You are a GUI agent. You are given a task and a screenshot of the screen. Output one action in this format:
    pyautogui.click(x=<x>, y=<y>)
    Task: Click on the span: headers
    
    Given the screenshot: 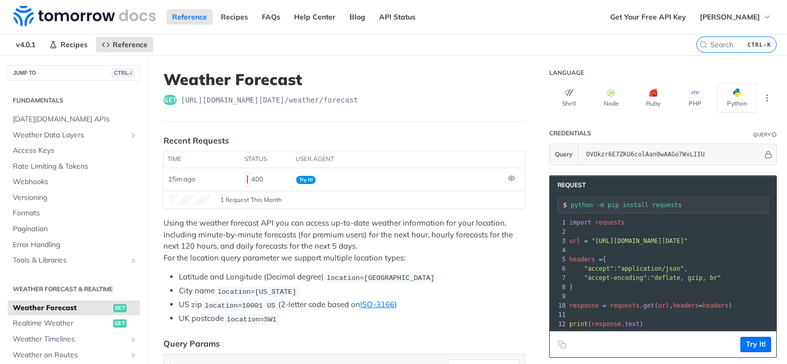 What is the action you would take?
    pyautogui.click(x=686, y=306)
    